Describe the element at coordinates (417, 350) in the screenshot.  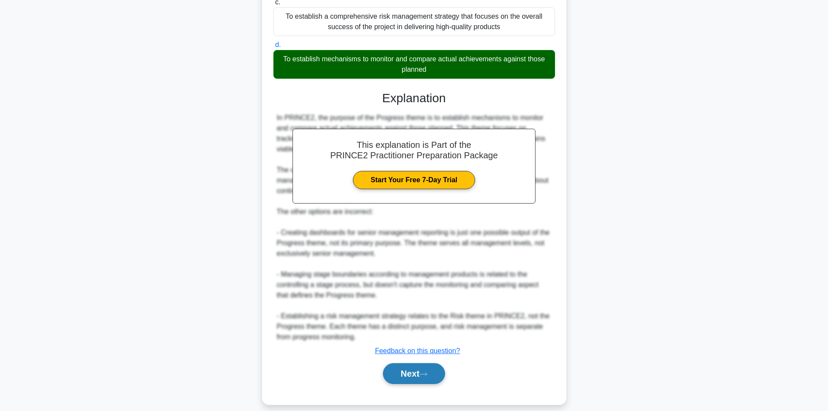
I see `u: Feedback on this question?` at that location.